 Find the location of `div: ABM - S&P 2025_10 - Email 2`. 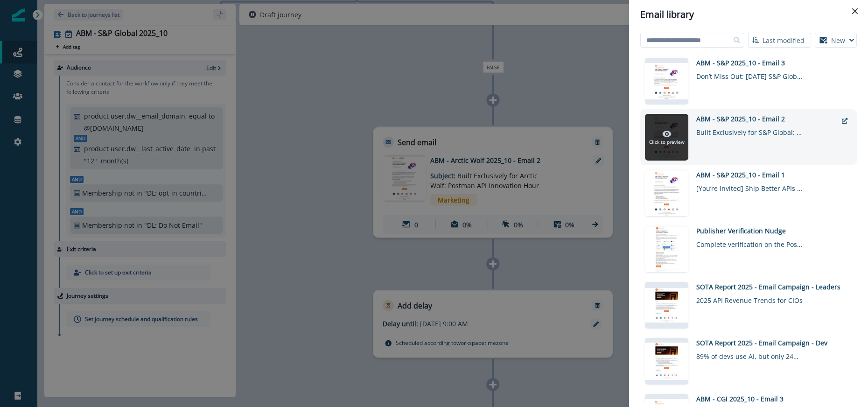

div: ABM - S&P 2025_10 - Email 2 is located at coordinates (767, 119).